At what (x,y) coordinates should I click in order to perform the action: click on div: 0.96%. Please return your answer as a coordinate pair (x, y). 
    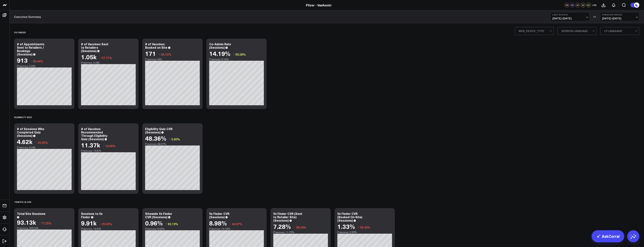
    Looking at the image, I should click on (154, 223).